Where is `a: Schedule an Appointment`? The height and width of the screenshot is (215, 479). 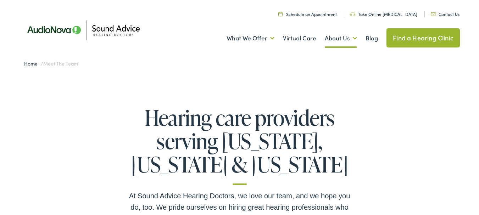 a: Schedule an Appointment is located at coordinates (308, 14).